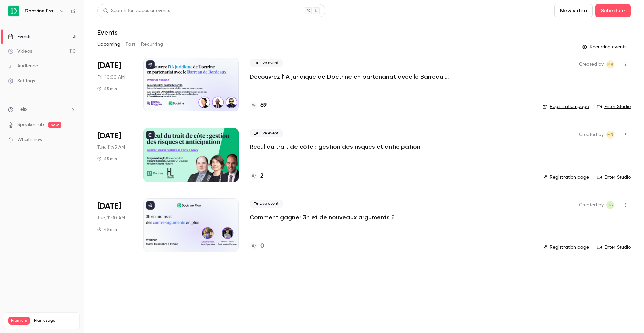 This screenshot has height=333, width=644. What do you see at coordinates (335, 147) in the screenshot?
I see `p: Recul du trait de côte : gestion des risques et anticipation` at bounding box center [335, 147].